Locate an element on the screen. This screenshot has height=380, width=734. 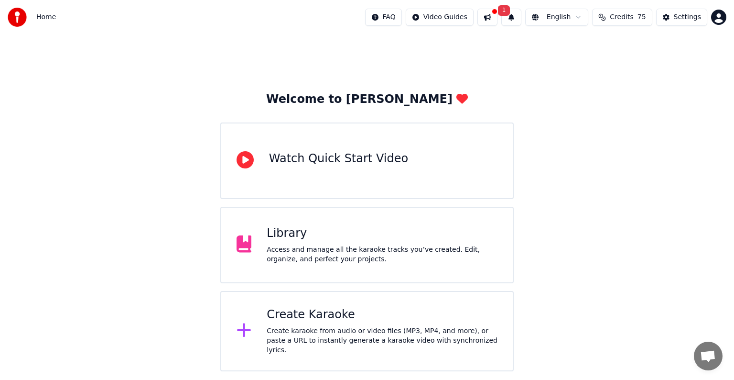
div: Watch Quick Start Video is located at coordinates (339, 159).